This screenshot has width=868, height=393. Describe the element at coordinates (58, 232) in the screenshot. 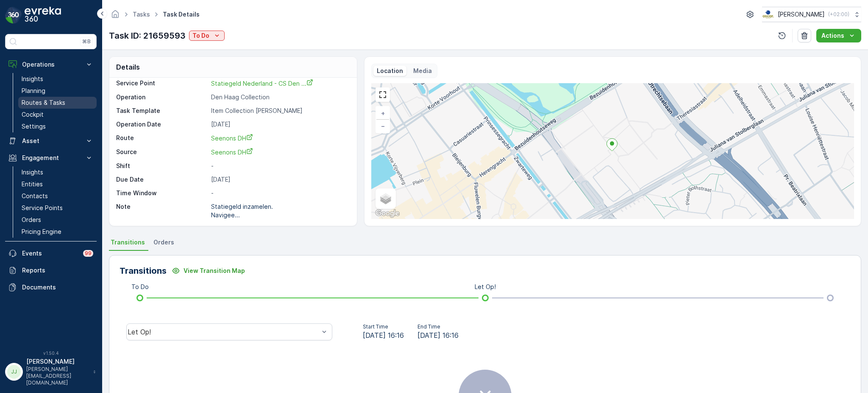

I see `a: Pricing Engine` at that location.